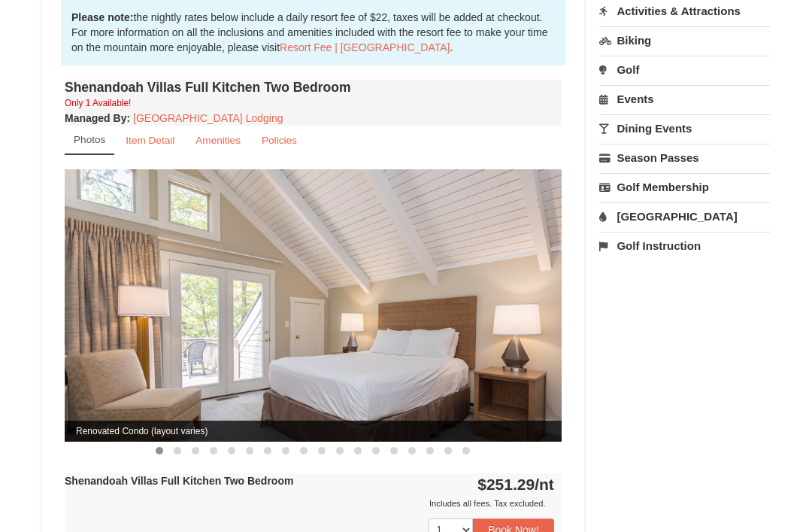 The image size is (812, 532). Describe the element at coordinates (545, 484) in the screenshot. I see `span: /nt` at that location.